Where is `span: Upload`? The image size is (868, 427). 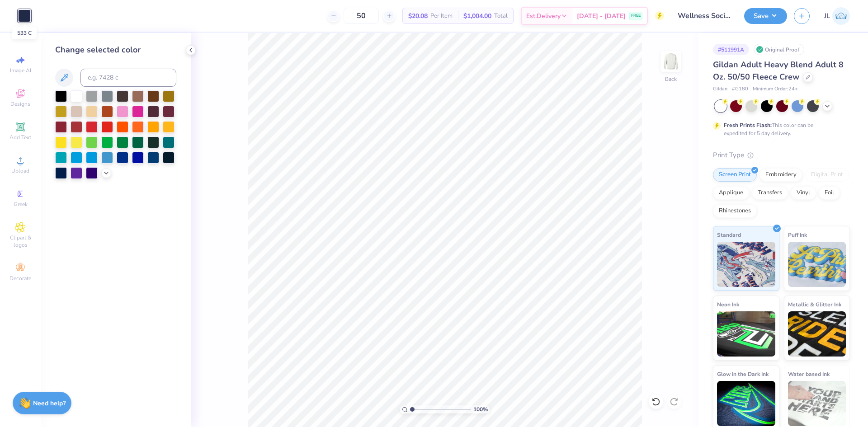
span: Upload is located at coordinates (21, 170).